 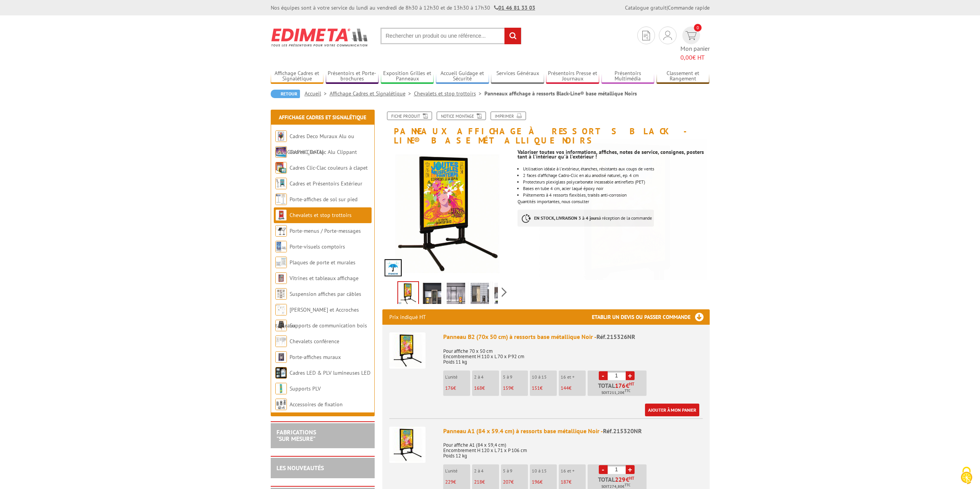 I want to click on a: Accessoires de fixation, so click(x=316, y=404).